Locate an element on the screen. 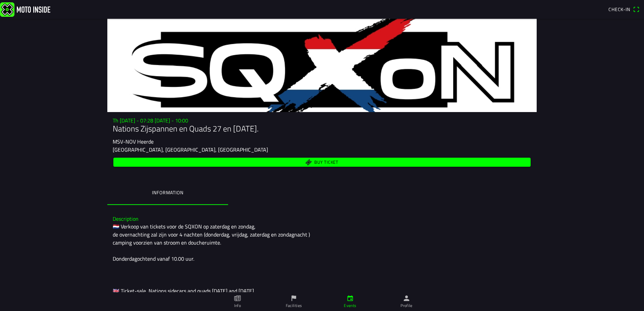 The image size is (644, 311). ion-icon: calendar is located at coordinates (350, 298).